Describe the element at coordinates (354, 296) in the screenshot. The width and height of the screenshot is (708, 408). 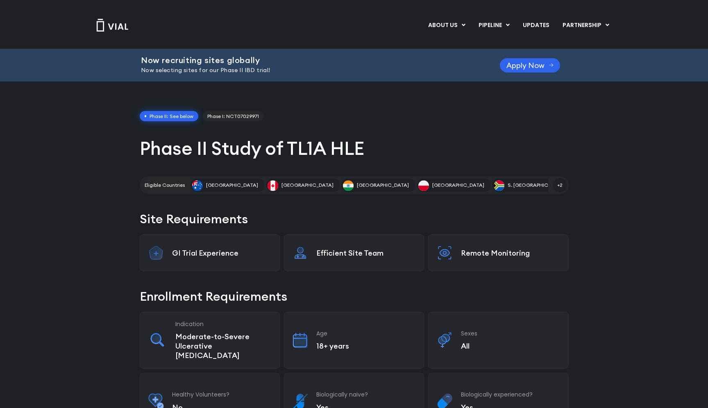
I see `h2: Enrollment Requirements` at that location.